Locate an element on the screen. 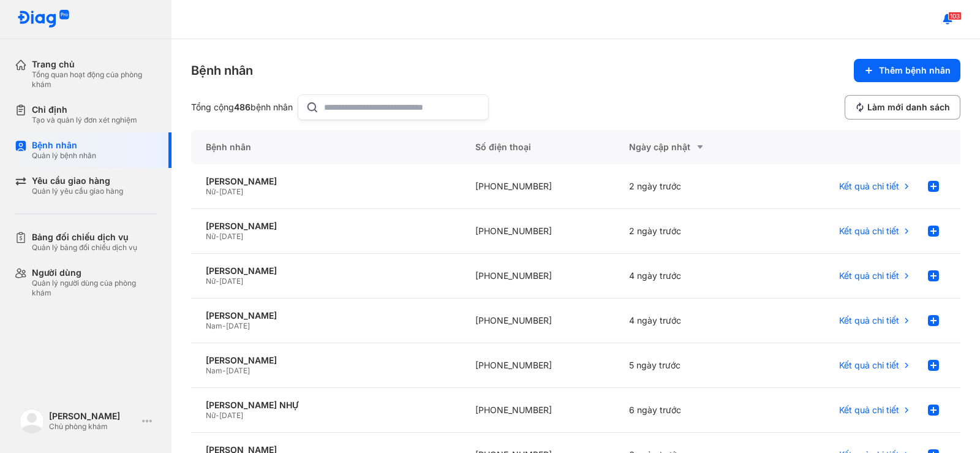  div: 5 ngày trước is located at coordinates (691, 365).